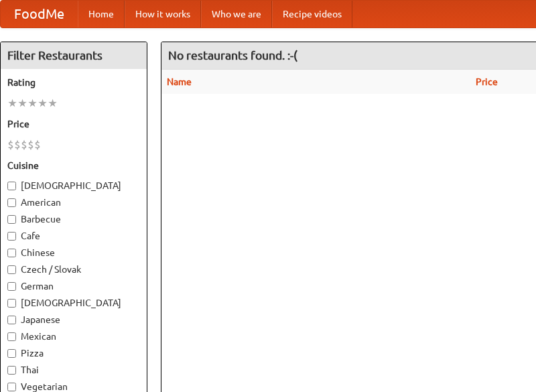  Describe the element at coordinates (486, 82) in the screenshot. I see `a: Price` at that location.